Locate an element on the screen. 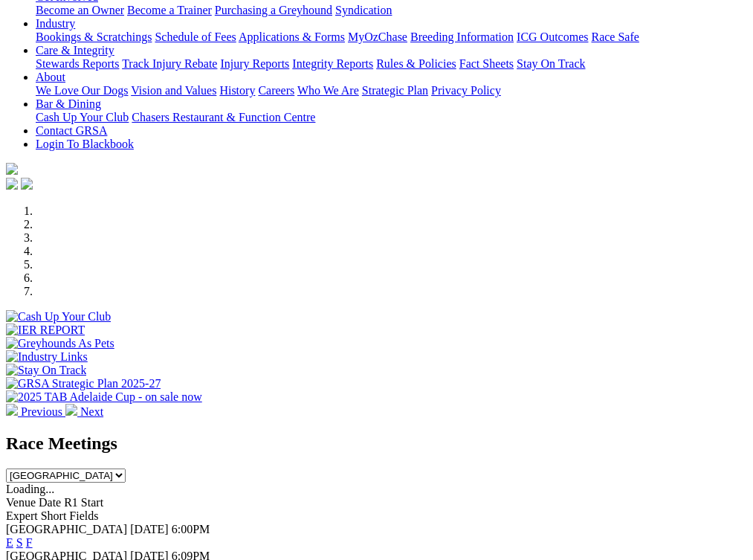 The width and height of the screenshot is (753, 560). div: About is located at coordinates (391, 90).